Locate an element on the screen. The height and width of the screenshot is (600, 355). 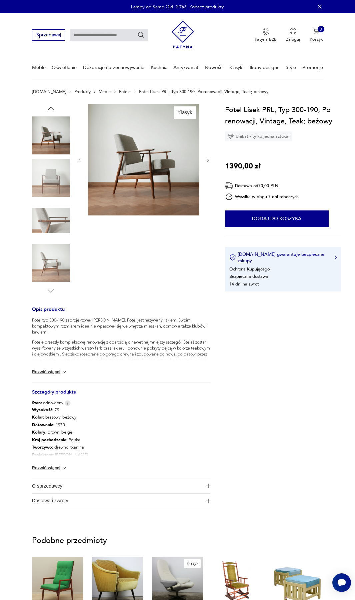
a: Klasyki is located at coordinates (236, 67).